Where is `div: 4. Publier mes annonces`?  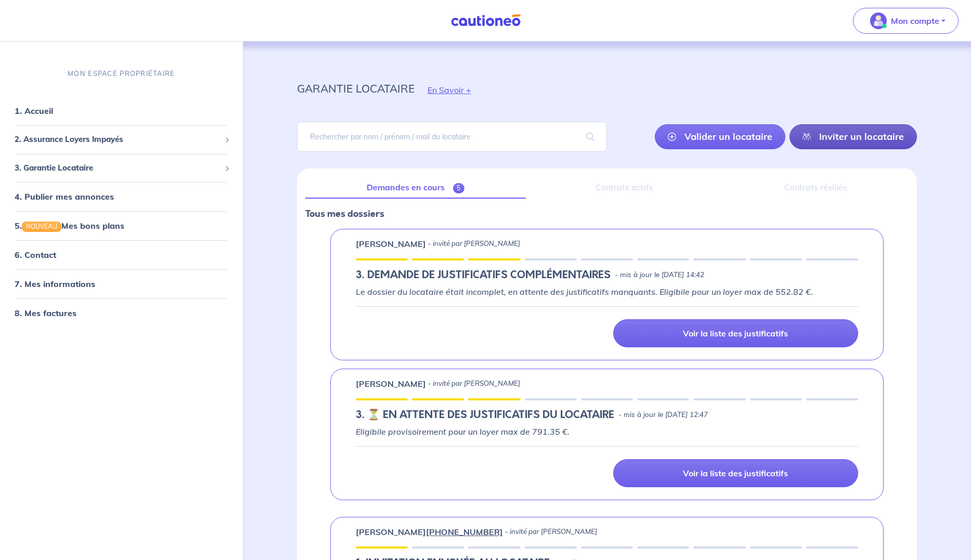 div: 4. Publier mes annonces is located at coordinates (121, 196).